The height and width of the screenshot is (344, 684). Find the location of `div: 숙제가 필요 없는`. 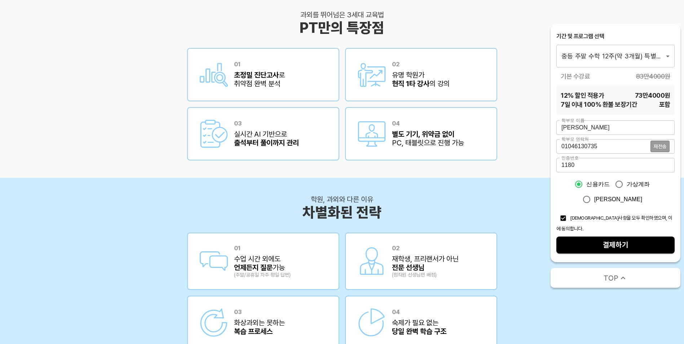

div: 숙제가 필요 없는 is located at coordinates (419, 323).